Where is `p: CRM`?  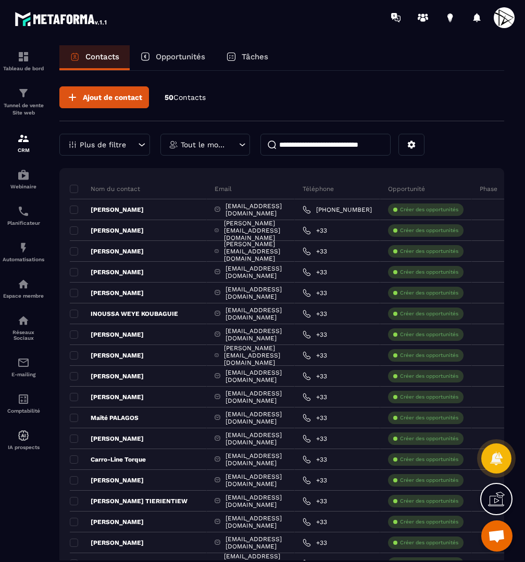
p: CRM is located at coordinates (23, 150).